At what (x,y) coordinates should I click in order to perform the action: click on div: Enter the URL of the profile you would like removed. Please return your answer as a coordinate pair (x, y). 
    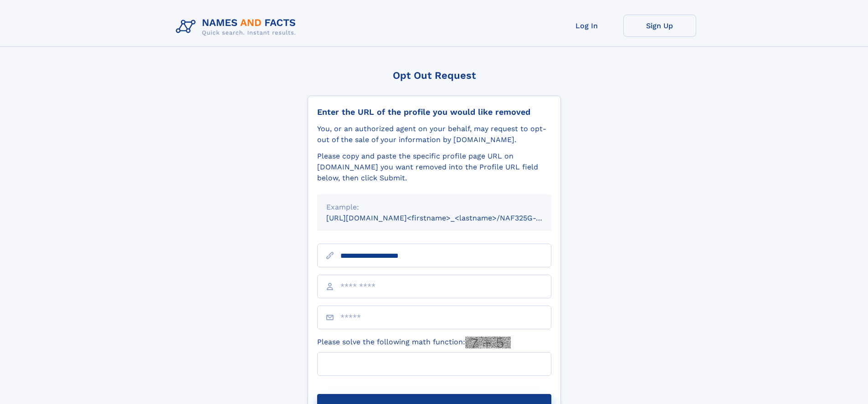
    Looking at the image, I should click on (434, 112).